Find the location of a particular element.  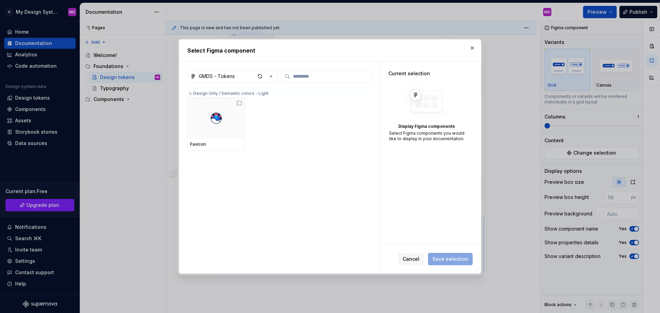

h2: Select Figma component is located at coordinates (330, 51).